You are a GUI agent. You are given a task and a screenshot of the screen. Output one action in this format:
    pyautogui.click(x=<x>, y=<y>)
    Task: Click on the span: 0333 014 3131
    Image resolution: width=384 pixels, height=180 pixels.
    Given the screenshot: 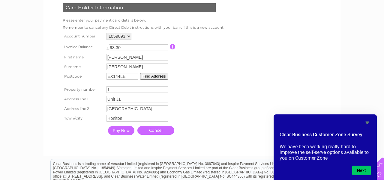 What is the action you would take?
    pyautogui.click(x=292, y=7)
    